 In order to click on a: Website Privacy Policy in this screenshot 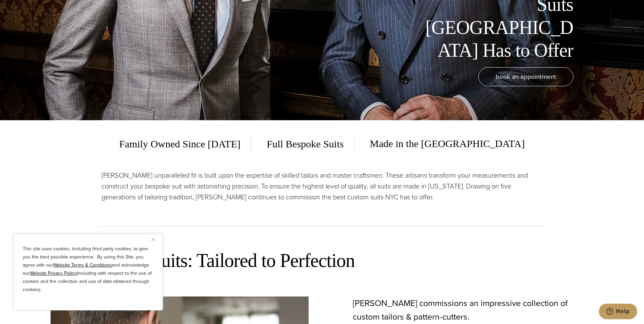, I will do `click(53, 273)`.